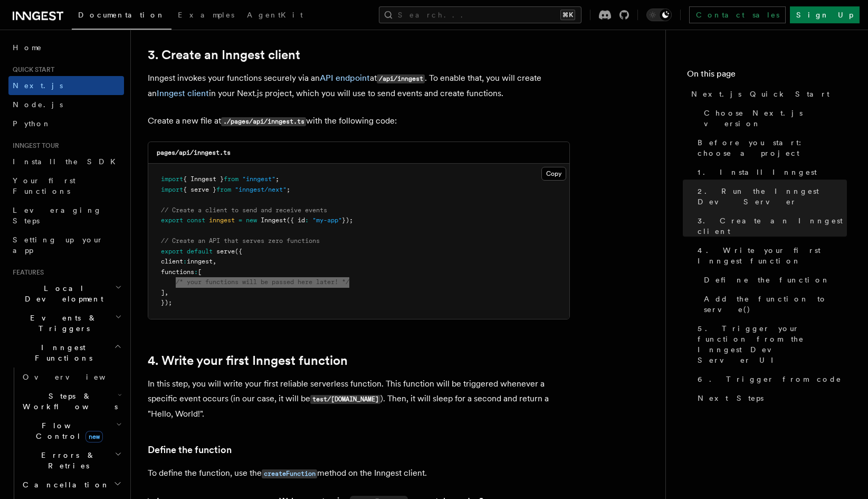 Image resolution: width=868 pixels, height=499 pixels. What do you see at coordinates (172, 190) in the screenshot?
I see `span: import` at bounding box center [172, 190].